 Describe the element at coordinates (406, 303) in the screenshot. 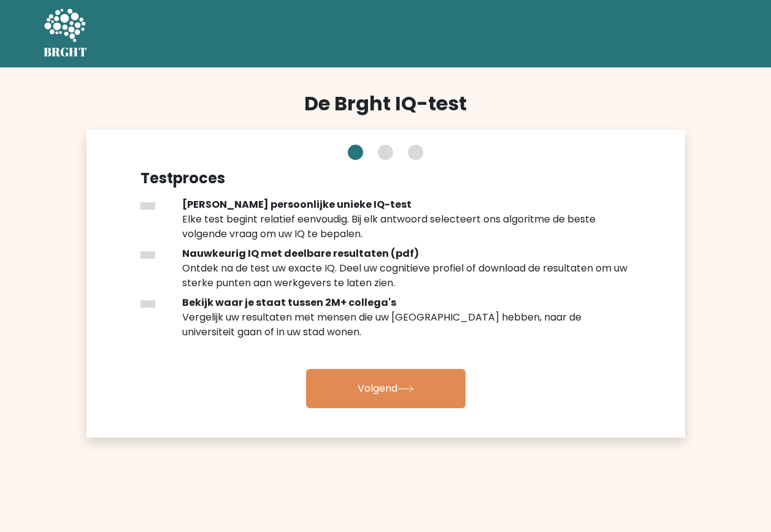

I see `div: Bekijk waar je staat tussen 2M+ collega's` at that location.